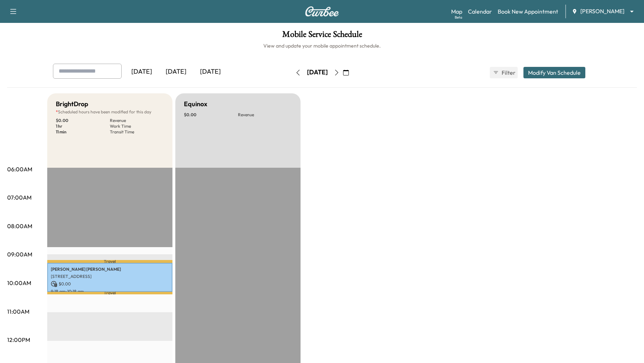  I want to click on a: Book New Appointment, so click(528, 11).